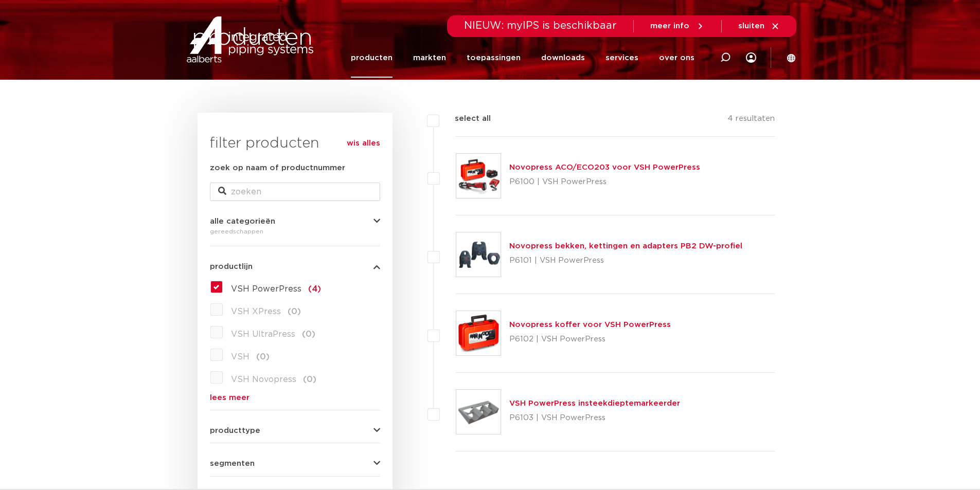 Image resolution: width=980 pixels, height=490 pixels. What do you see at coordinates (590, 324) in the screenshot?
I see `a: Novopress koffer voor VSH PowerPress` at bounding box center [590, 324].